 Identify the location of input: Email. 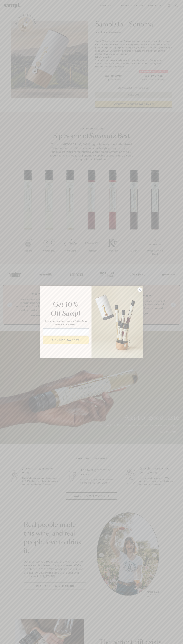
(66, 332).